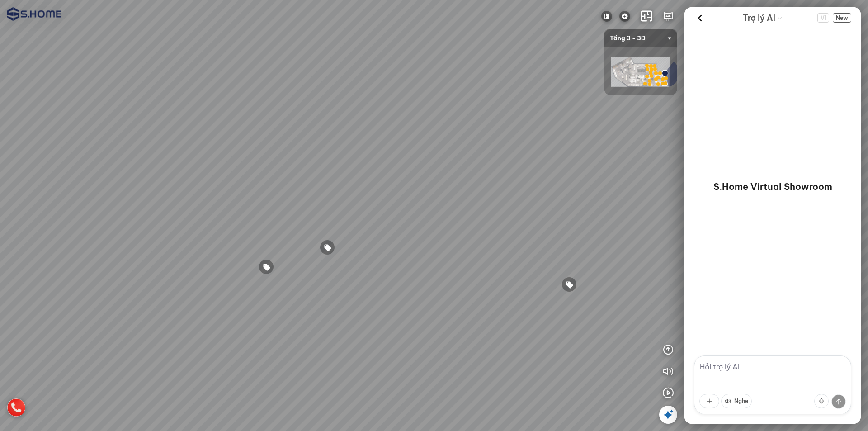 Image resolution: width=868 pixels, height=431 pixels. What do you see at coordinates (823, 18) in the screenshot?
I see `button: Change language` at bounding box center [823, 18].